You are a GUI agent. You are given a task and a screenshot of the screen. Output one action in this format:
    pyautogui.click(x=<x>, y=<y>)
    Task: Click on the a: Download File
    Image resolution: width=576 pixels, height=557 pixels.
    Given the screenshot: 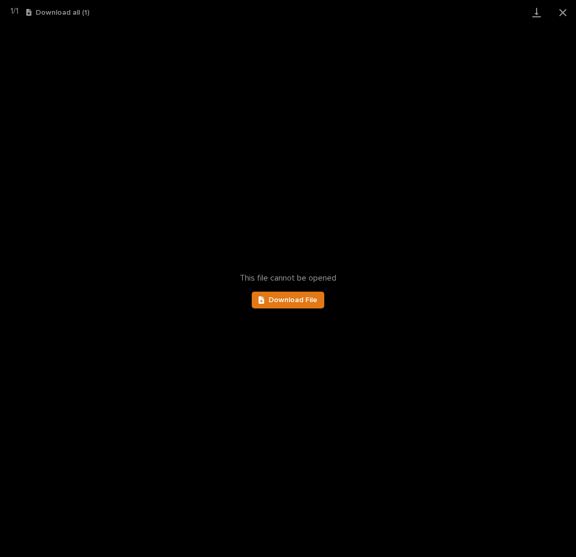 What is the action you would take?
    pyautogui.click(x=288, y=300)
    